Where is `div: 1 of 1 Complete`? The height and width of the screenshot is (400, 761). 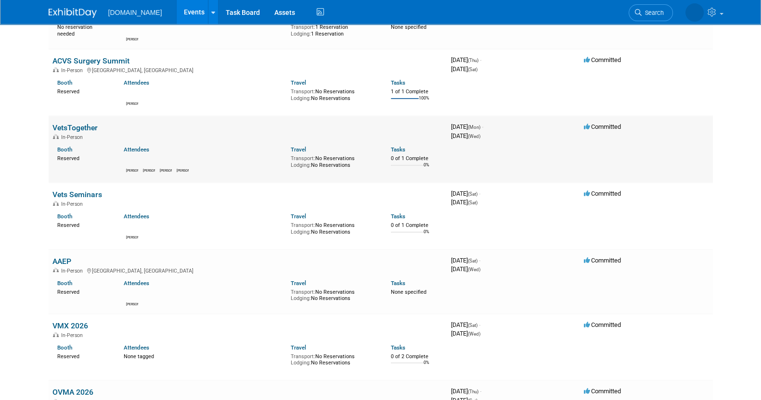 div: 1 of 1 Complete is located at coordinates (417, 92).